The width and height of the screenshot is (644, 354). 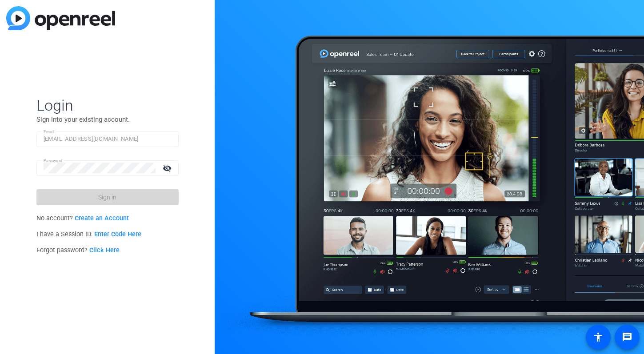 I want to click on span: Forgot password?, so click(x=78, y=250).